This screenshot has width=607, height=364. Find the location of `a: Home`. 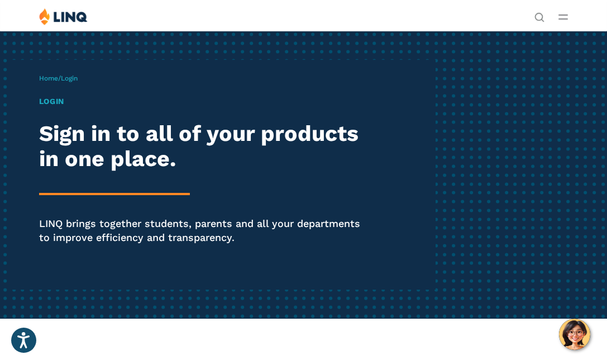

a: Home is located at coordinates (49, 78).